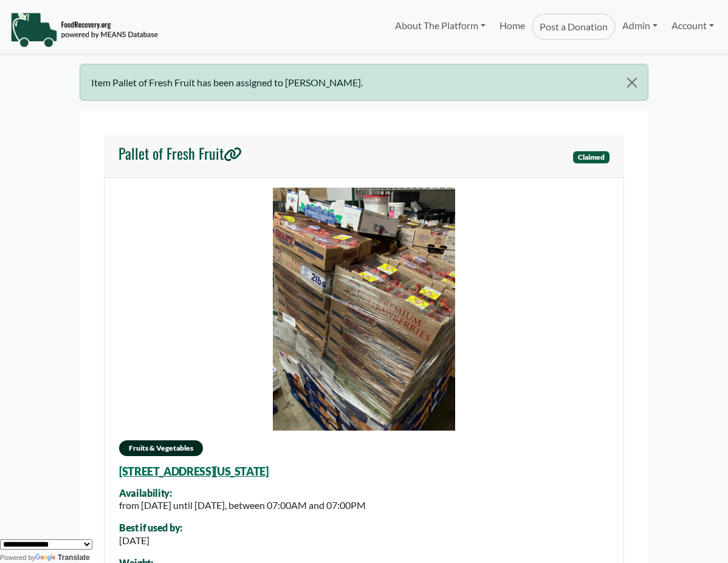 The image size is (728, 563). I want to click on a: Translate, so click(62, 558).